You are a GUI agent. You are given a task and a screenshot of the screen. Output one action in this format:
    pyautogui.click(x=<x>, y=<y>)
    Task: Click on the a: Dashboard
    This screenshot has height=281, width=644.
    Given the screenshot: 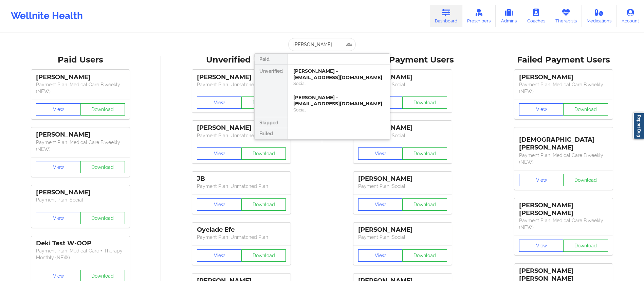 What is the action you would take?
    pyautogui.click(x=446, y=16)
    